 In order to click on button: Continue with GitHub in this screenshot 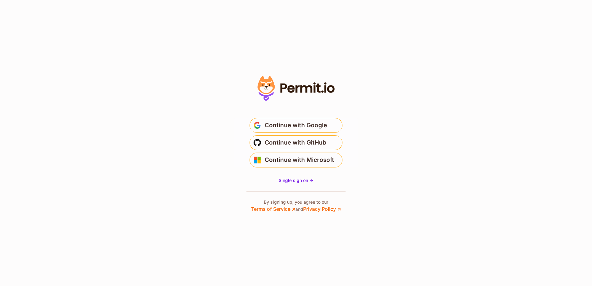, I will do `click(296, 143)`.